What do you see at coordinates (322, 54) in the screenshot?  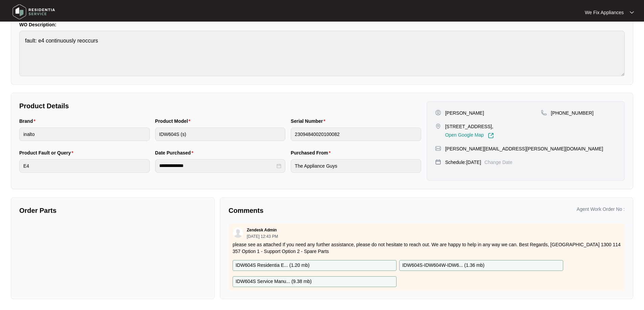 I see `textarea: fault: e4 continuously reoccurs` at bounding box center [322, 54].